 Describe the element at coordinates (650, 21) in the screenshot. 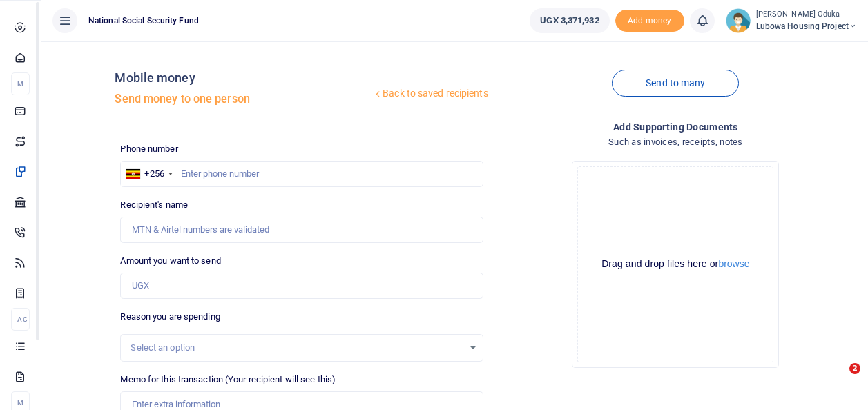

I see `span: Add money` at that location.